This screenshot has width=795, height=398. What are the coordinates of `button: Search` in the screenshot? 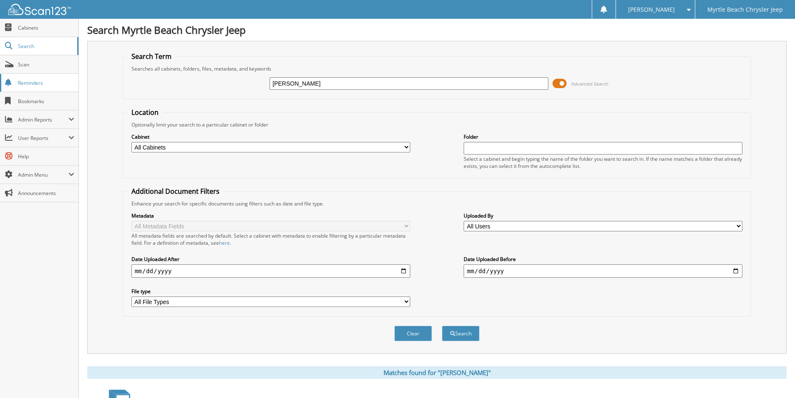 It's located at (461, 333).